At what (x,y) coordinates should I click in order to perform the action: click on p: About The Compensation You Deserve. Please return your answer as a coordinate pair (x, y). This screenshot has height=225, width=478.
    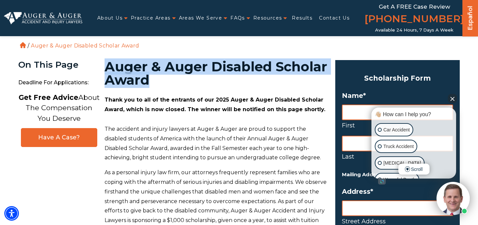
    Looking at the image, I should click on (59, 108).